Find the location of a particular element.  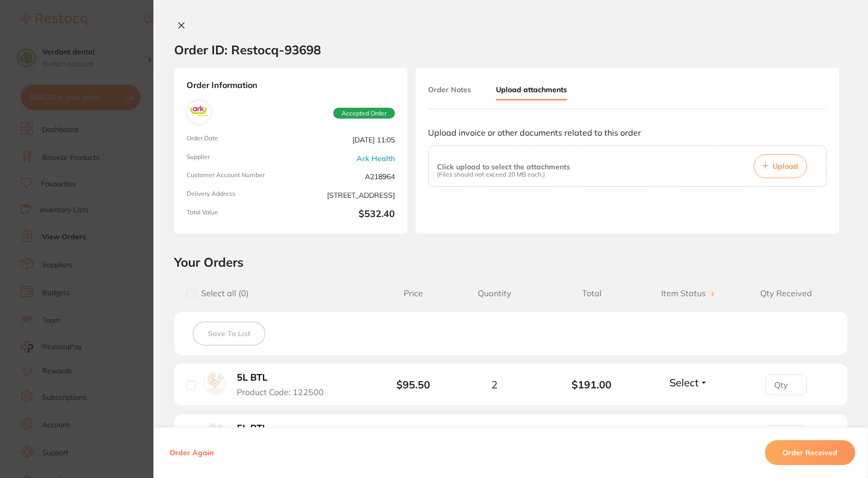

span: Delivery Address is located at coordinates (236, 195).